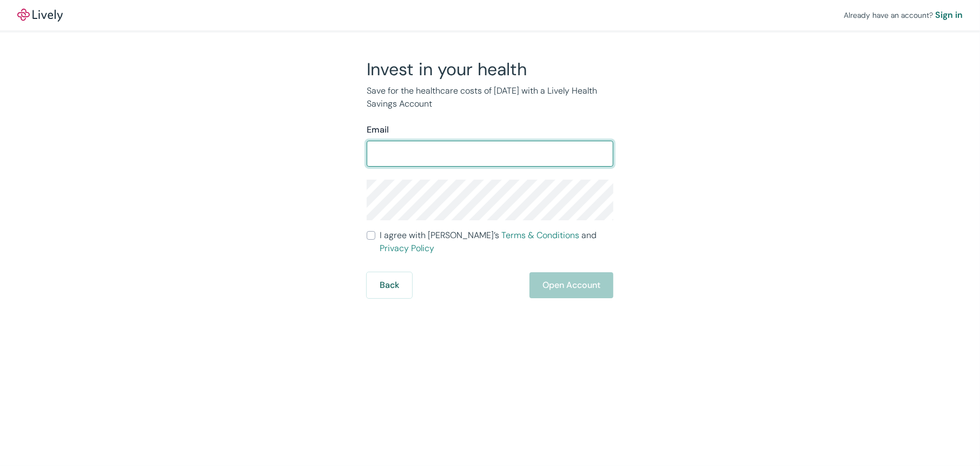 Image resolution: width=980 pixels, height=466 pixels. What do you see at coordinates (540, 234) in the screenshot?
I see `a: Terms & Conditions` at bounding box center [540, 234].